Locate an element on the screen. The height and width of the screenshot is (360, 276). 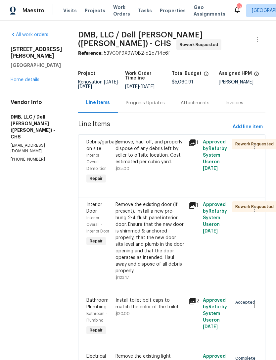
h5: Project is located at coordinates (87, 74).